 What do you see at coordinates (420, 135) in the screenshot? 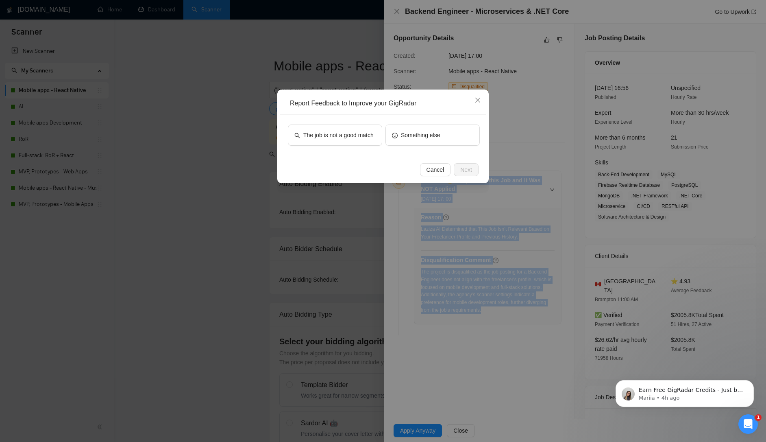
I see `span: Something else` at bounding box center [420, 135].